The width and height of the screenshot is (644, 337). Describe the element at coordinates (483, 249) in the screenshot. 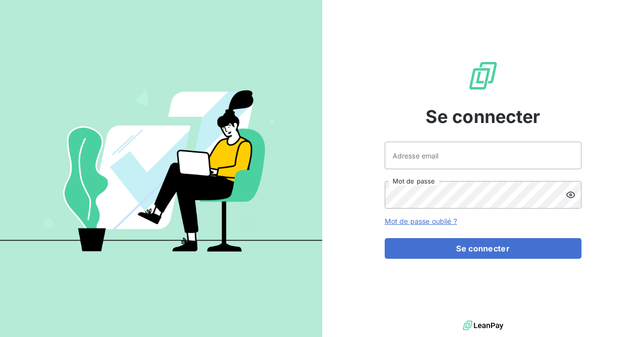

I see `button: Se connecter` at that location.